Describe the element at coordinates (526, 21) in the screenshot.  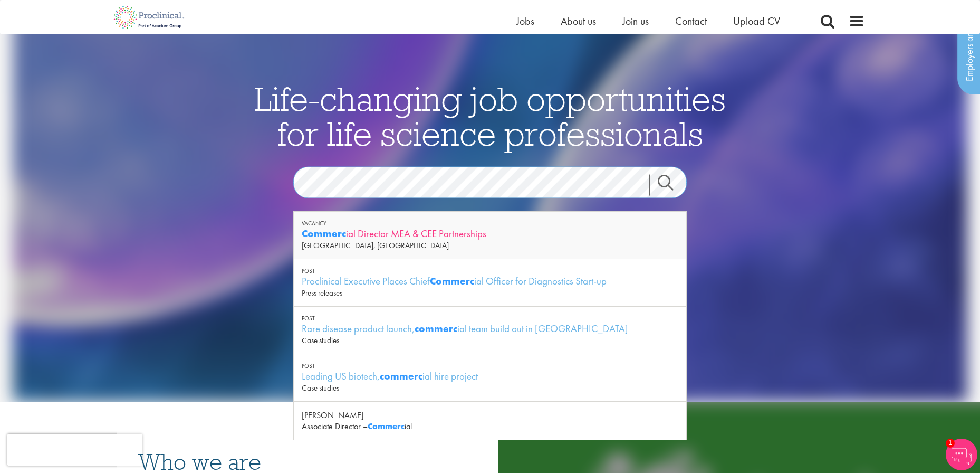
I see `span: Jobs` at that location.